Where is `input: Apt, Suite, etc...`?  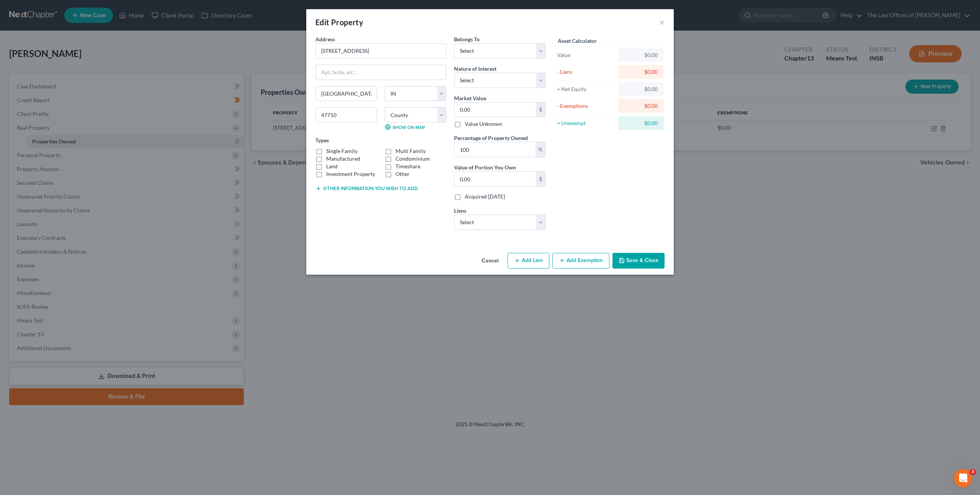 input: Apt, Suite, etc... is located at coordinates (381, 72).